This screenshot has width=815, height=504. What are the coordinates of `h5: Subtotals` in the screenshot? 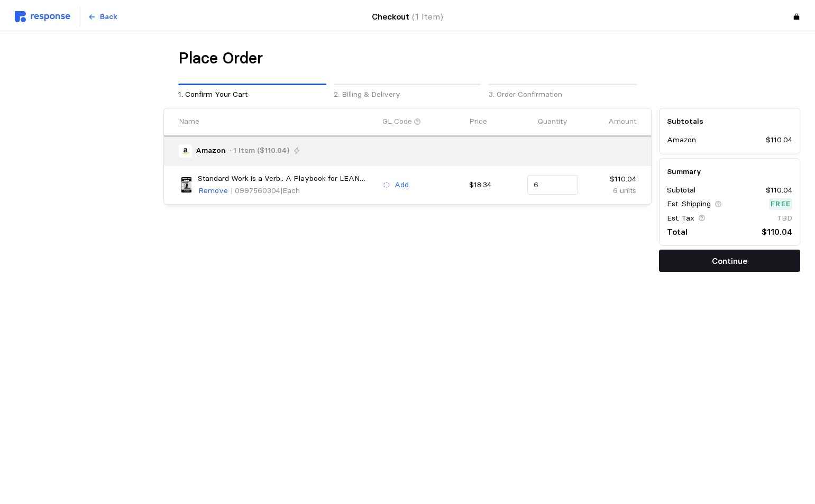 It's located at (730, 121).